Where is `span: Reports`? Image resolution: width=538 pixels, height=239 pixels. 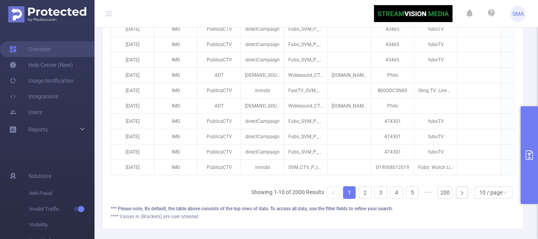 span: Reports is located at coordinates (38, 130).